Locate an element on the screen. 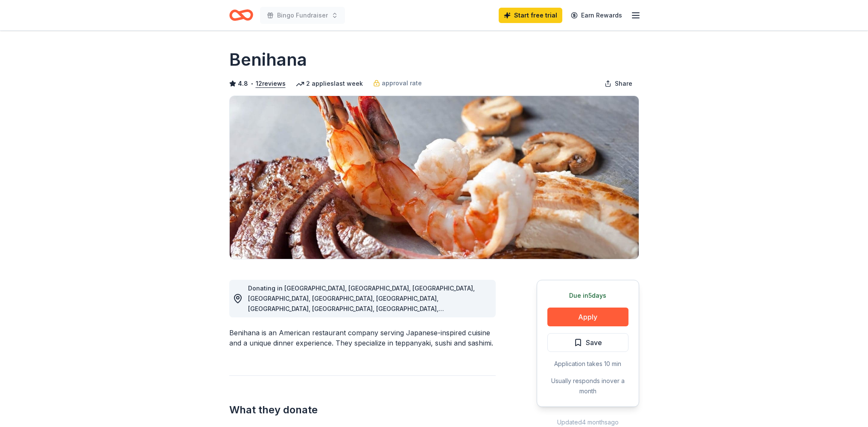 The width and height of the screenshot is (868, 427). button: Apply is located at coordinates (588, 317).